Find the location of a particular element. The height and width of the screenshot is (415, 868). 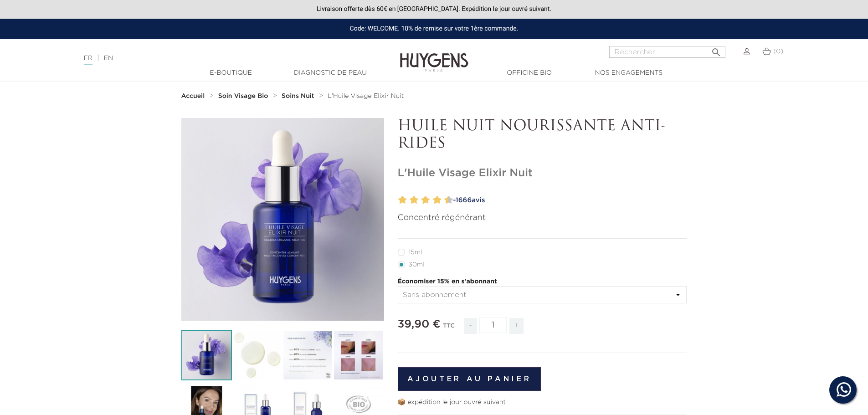

span: (0) is located at coordinates (778, 52).